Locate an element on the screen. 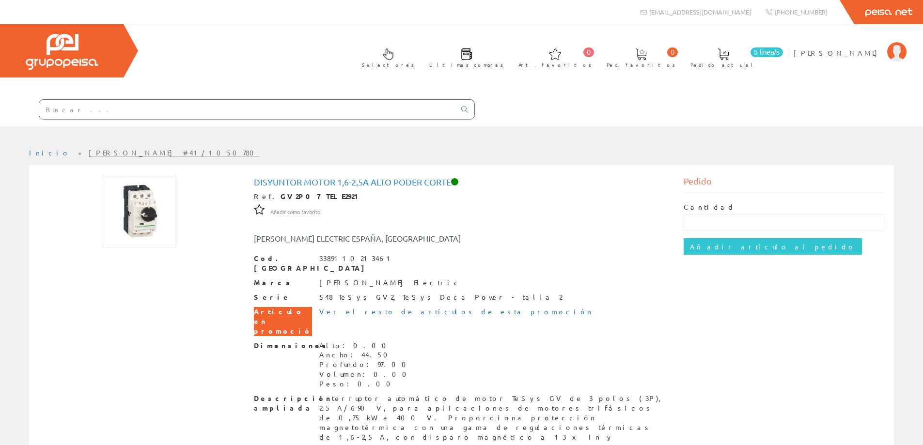 The width and height of the screenshot is (923, 445). a: 5 línea/s Pedido actual is located at coordinates (733, 57).